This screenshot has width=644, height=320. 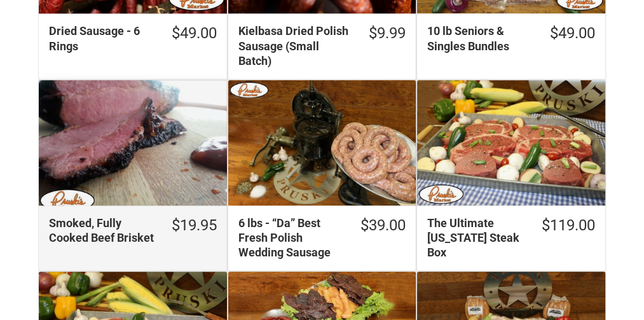 I want to click on div: Kielbasa Dried Polish Sausage (Small Batch), so click(x=295, y=45).